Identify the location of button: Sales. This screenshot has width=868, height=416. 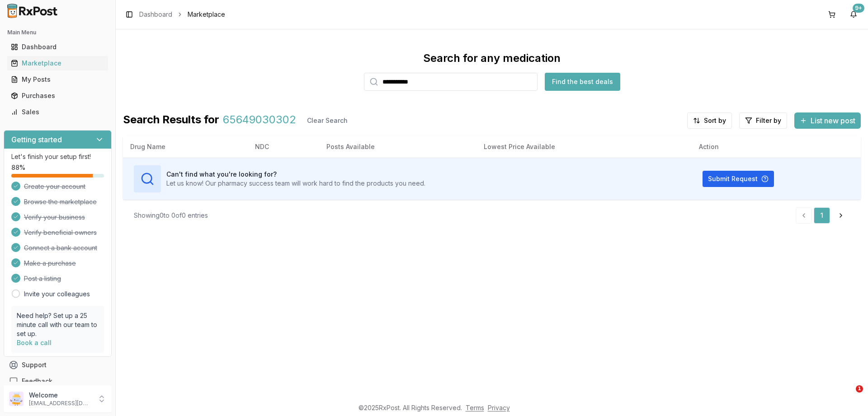
(58, 112).